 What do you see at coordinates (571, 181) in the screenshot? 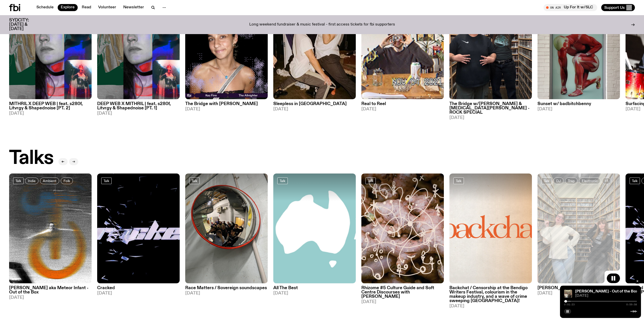
I see `a: Trap` at bounding box center [571, 181].